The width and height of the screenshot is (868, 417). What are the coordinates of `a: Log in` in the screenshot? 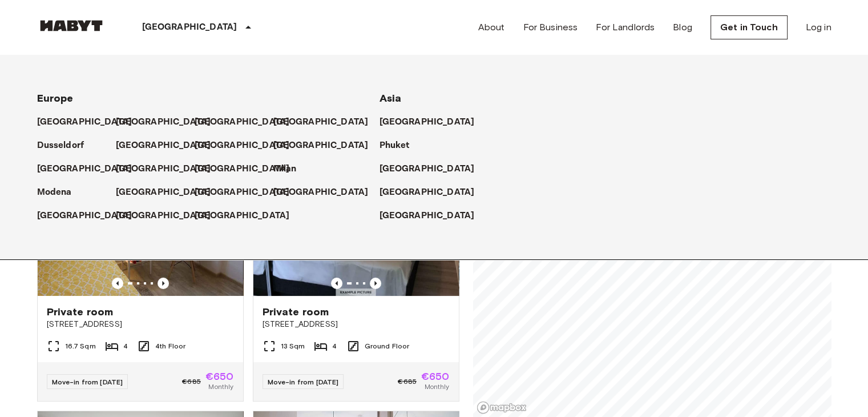 It's located at (818, 27).